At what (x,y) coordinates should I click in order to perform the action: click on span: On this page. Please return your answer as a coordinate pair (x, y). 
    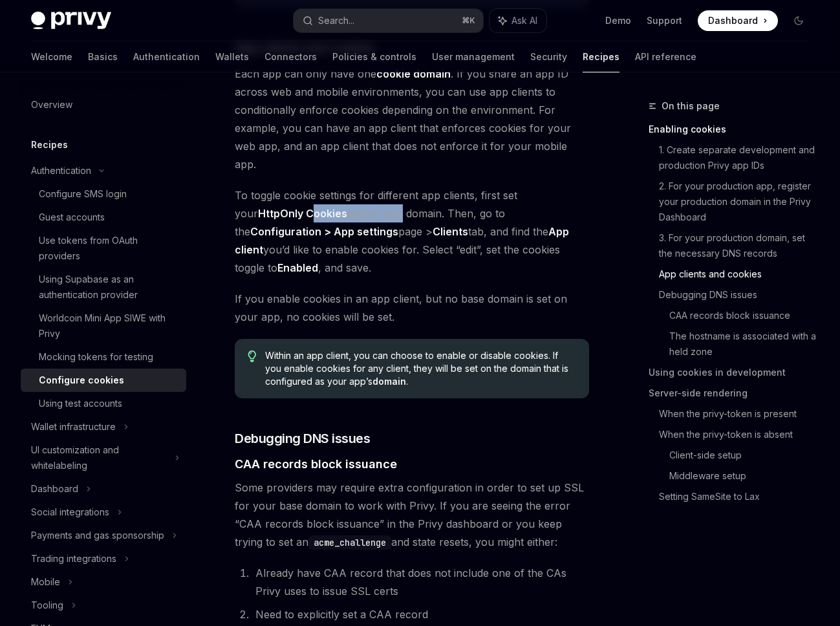
    Looking at the image, I should click on (691, 107).